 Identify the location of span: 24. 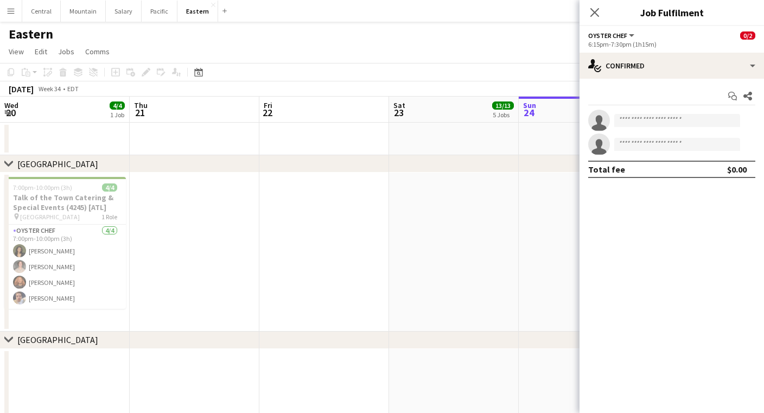
(528, 112).